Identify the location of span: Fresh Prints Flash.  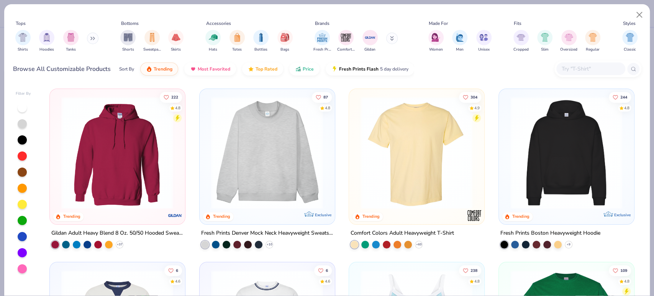
(359, 69).